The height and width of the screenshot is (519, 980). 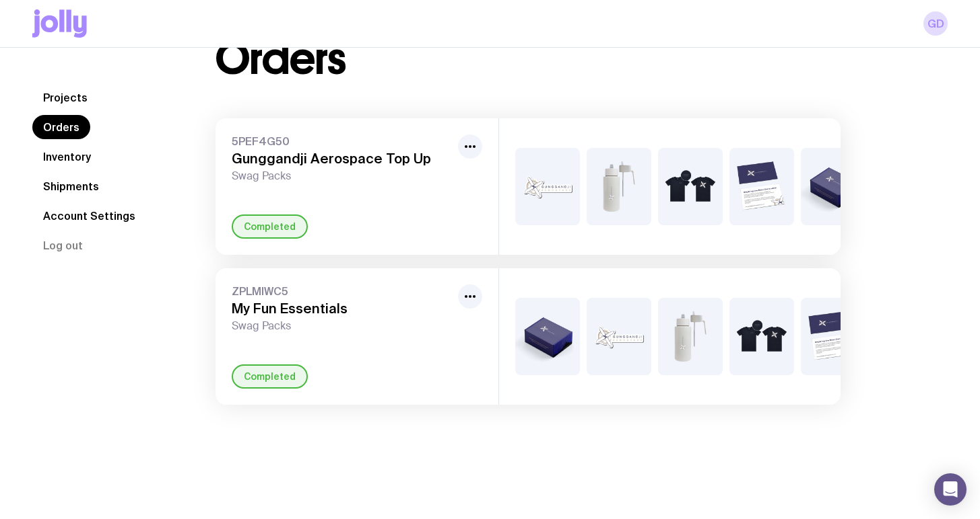 What do you see at coordinates (342, 309) in the screenshot?
I see `h3: My Fun Essentials` at bounding box center [342, 309].